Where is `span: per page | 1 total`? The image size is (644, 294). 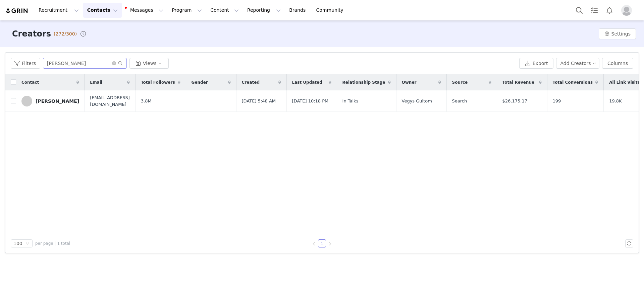
span: per page | 1 total is located at coordinates (53, 244).